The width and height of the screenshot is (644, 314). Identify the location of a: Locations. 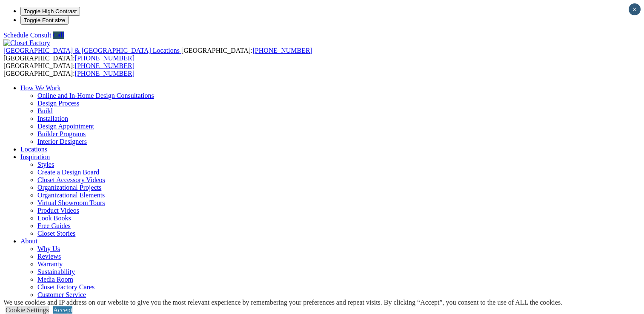
(34, 149).